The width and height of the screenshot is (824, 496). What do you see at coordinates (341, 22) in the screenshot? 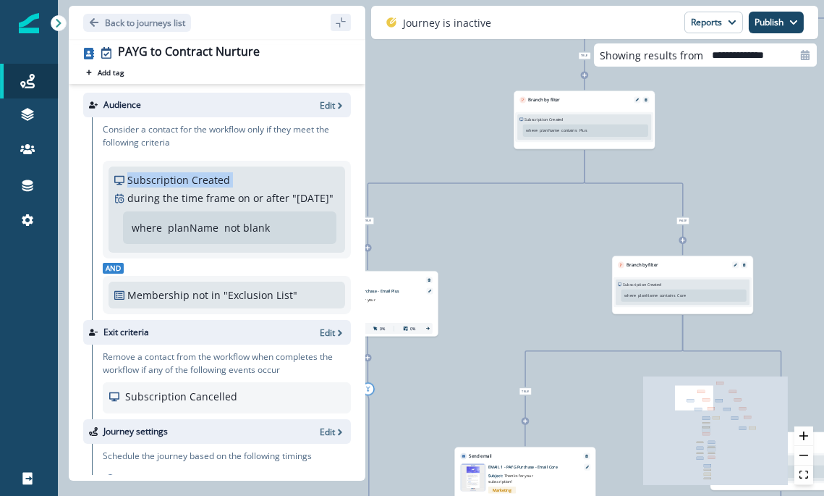
I see `button: sidebar collapse toggle` at bounding box center [341, 22].